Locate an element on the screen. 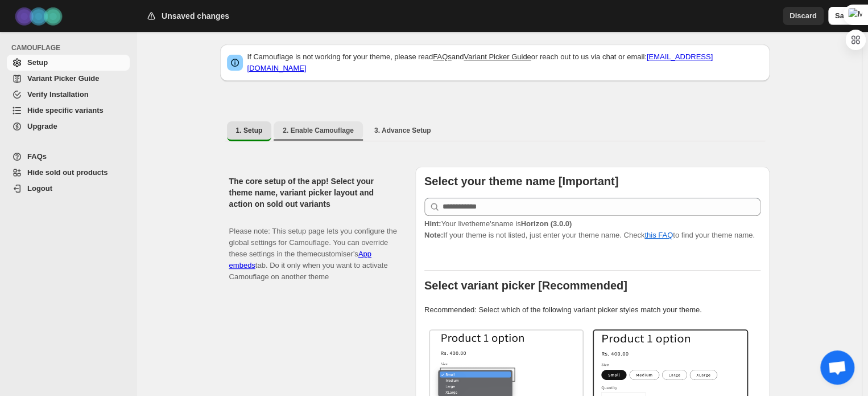  a: Hide specific variants is located at coordinates (68, 110).